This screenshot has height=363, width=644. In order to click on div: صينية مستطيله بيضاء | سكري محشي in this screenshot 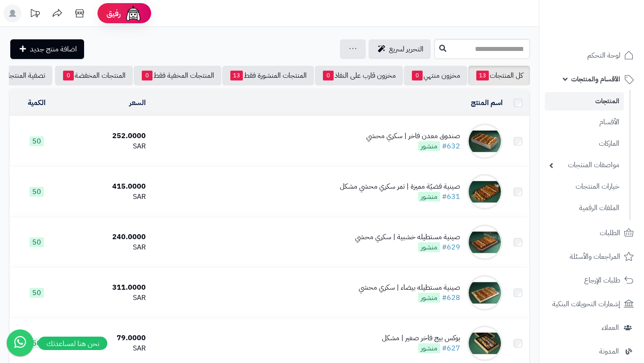, I will do `click(409, 287)`.